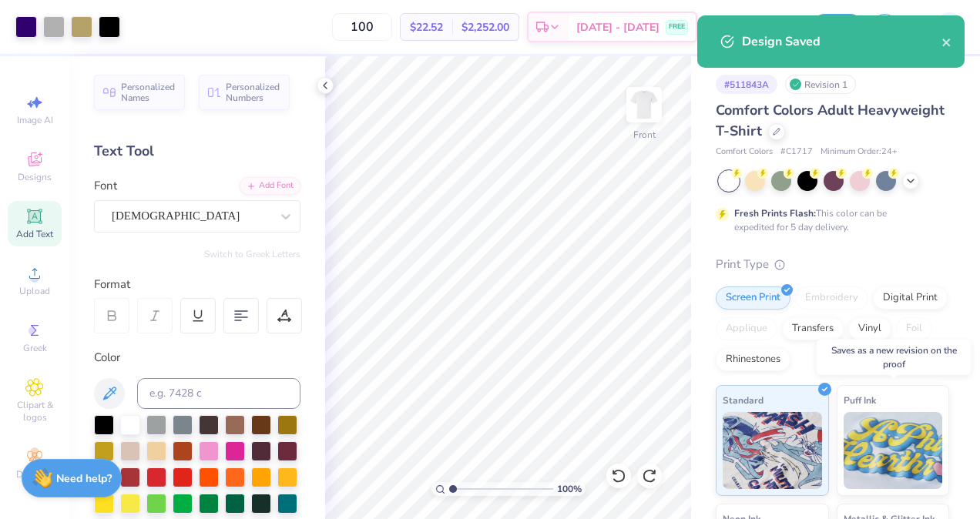 The width and height of the screenshot is (980, 519). I want to click on label: Font, so click(106, 186).